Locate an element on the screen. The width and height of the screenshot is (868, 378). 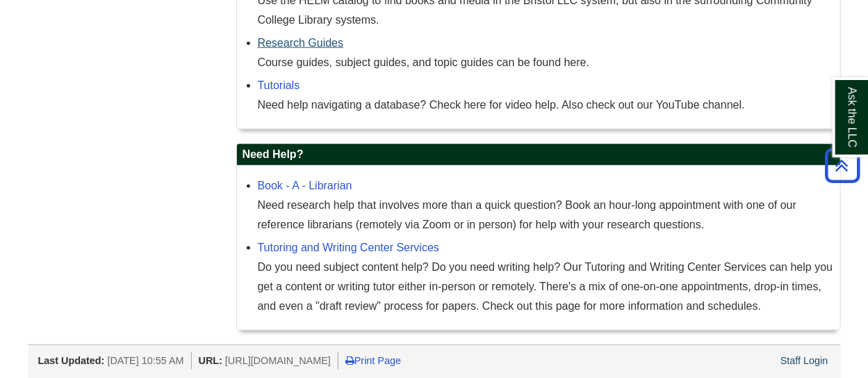
h2: Need Help? is located at coordinates (538, 154).